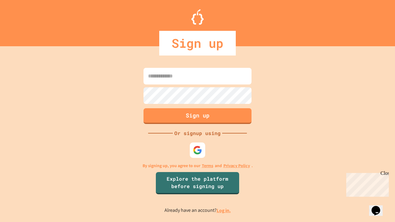 The image size is (395, 222). What do you see at coordinates (198, 150) in the screenshot?
I see `img: google-icon.svg` at bounding box center [198, 150].